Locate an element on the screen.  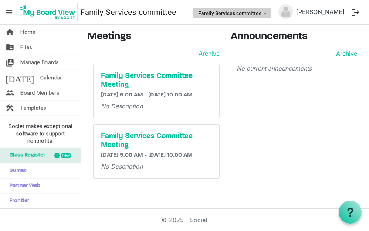
span: Home is located at coordinates (28, 32).